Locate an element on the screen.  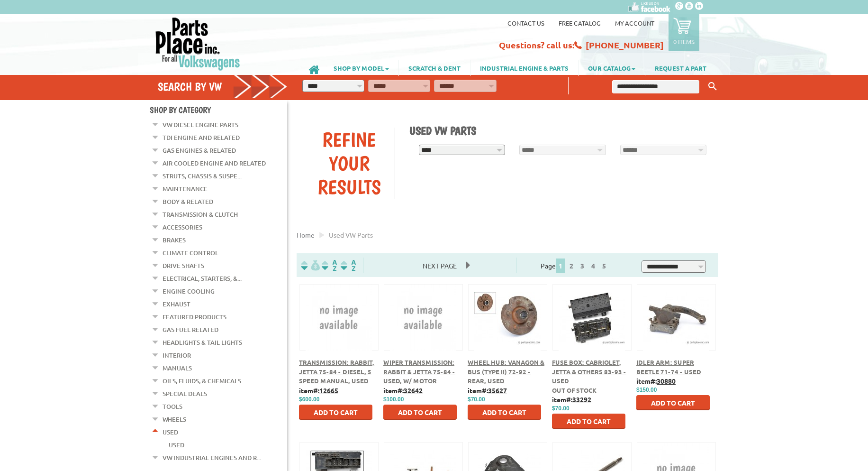
a: Struts, Chassis & Suspe... is located at coordinates (202, 176).